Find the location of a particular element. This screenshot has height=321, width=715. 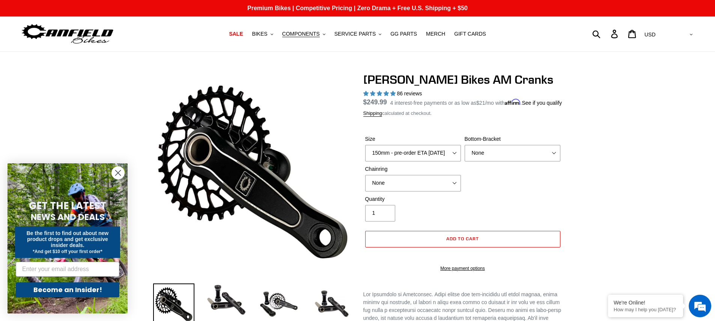

span: Affirm is located at coordinates (513, 102).